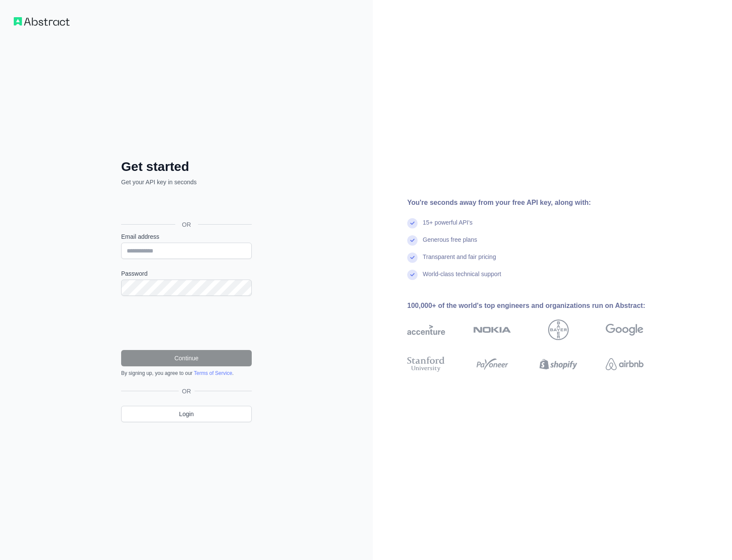  What do you see at coordinates (187, 166) in the screenshot?
I see `h2: Get started` at bounding box center [187, 166].